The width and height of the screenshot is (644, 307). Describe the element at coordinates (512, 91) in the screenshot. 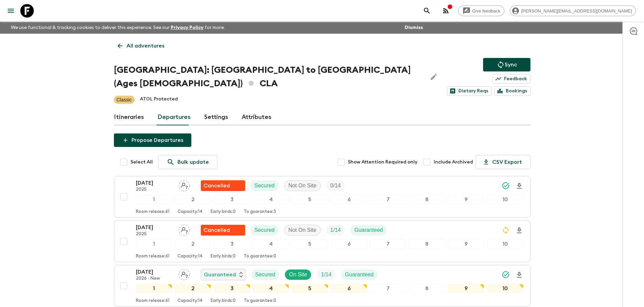

I see `a: Bookings` at that location.